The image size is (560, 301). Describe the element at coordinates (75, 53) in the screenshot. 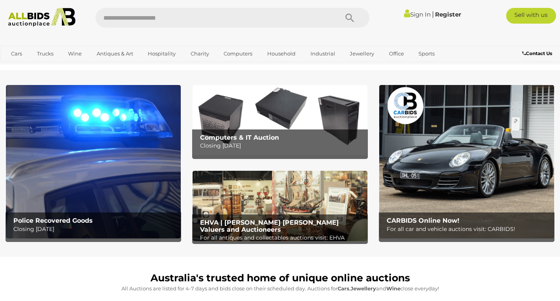

I see `a: Wine` at that location.